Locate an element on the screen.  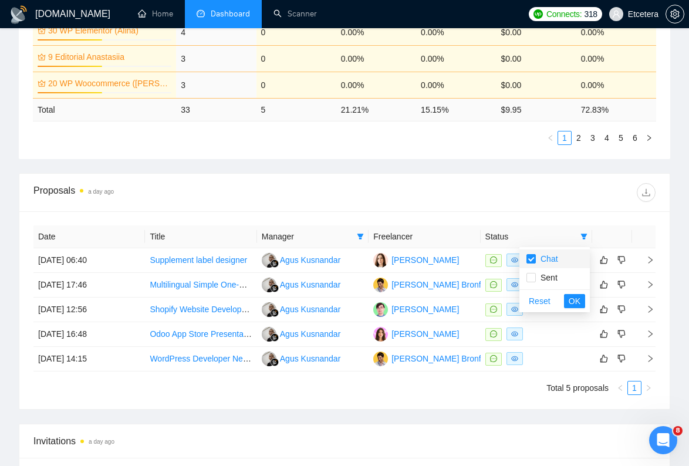
a: AKAgus Kusnandar is located at coordinates (301, 284).